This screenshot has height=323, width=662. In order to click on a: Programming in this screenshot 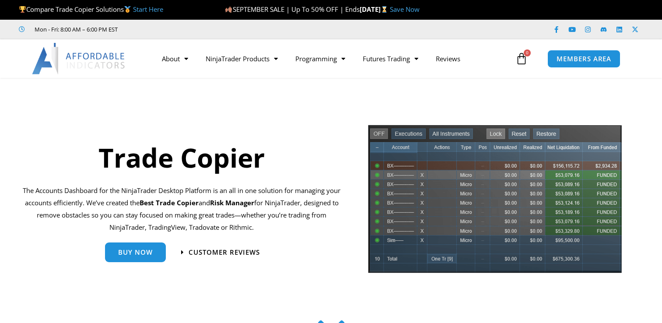, I will do `click(320, 59)`.